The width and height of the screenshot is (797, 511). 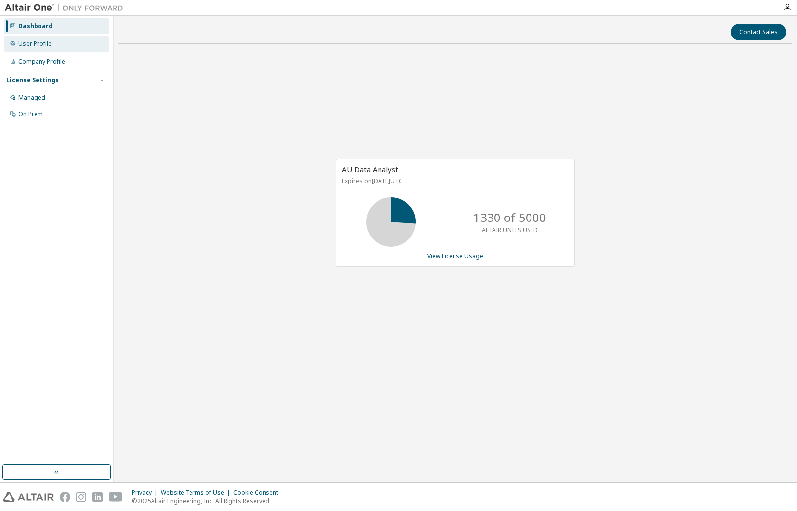 I want to click on p: 1330 of 5000, so click(x=510, y=218).